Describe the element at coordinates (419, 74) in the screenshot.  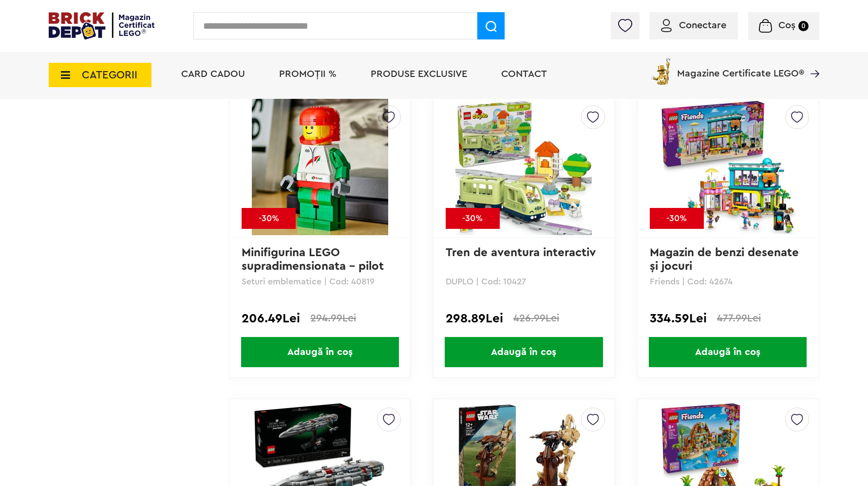
I see `span: Produse exclusive` at that location.